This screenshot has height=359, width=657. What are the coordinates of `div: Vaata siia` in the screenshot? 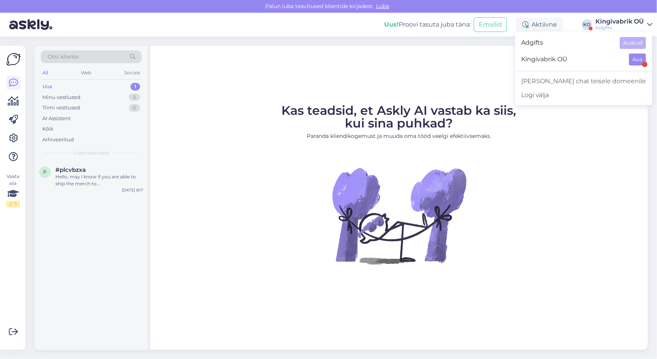 It's located at (13, 190).